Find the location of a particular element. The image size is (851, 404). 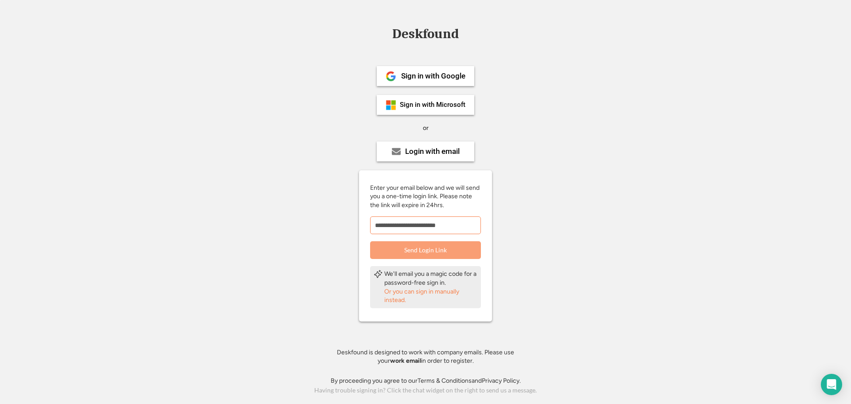

a: Privacy Policy. is located at coordinates (501, 380).